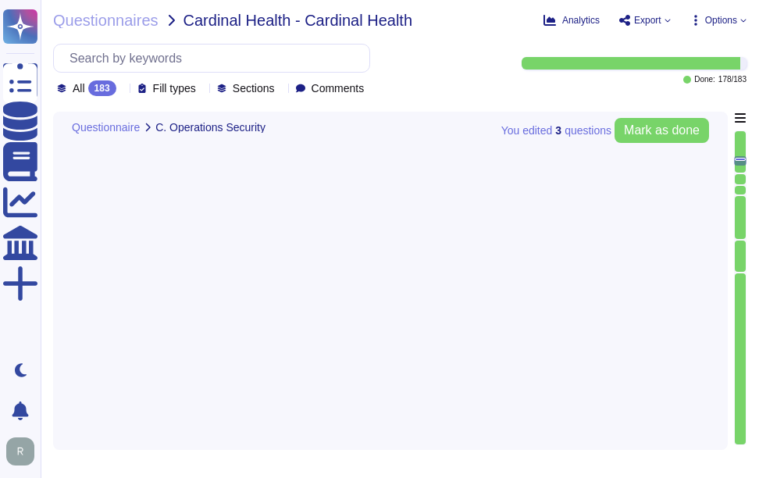 The height and width of the screenshot is (478, 759). I want to click on span: Questionnaires, so click(105, 20).